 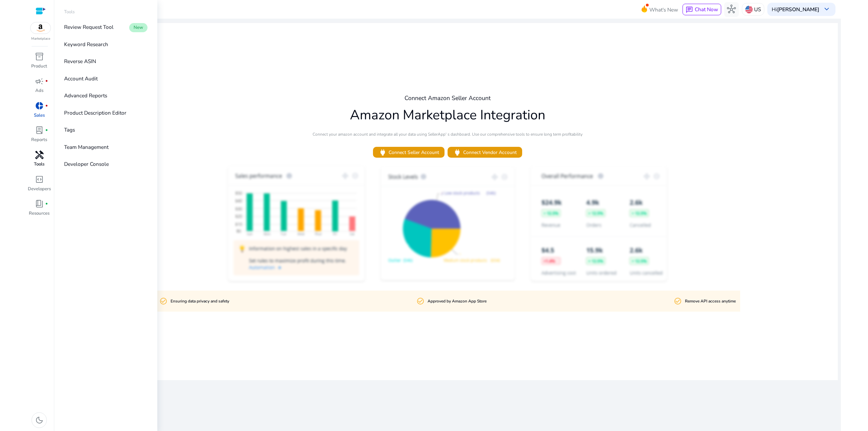 I want to click on img: us.svg, so click(x=749, y=10).